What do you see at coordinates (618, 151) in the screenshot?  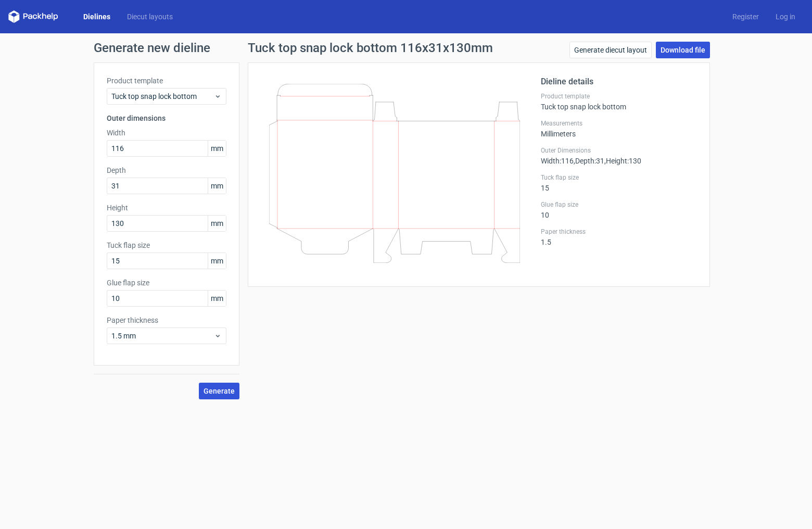 I see `label: Outer Dimensions` at bounding box center [618, 151].